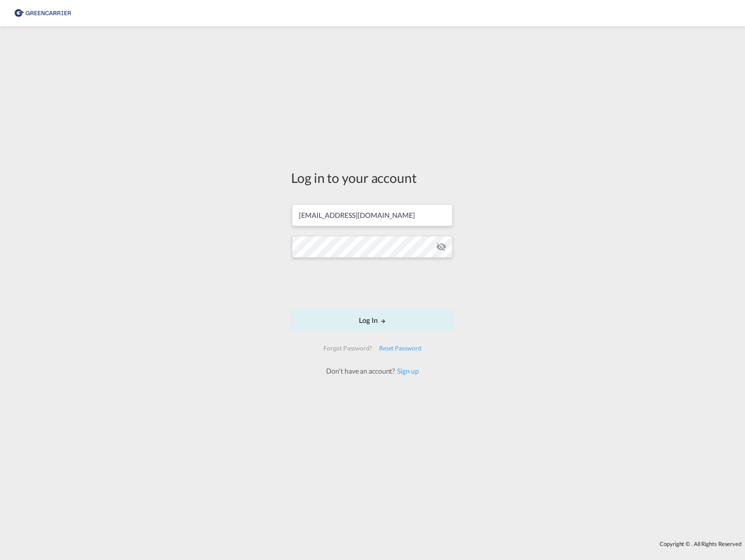 This screenshot has width=745, height=560. What do you see at coordinates (441, 246) in the screenshot?
I see `md-icon: icon-eye-off` at bounding box center [441, 246].